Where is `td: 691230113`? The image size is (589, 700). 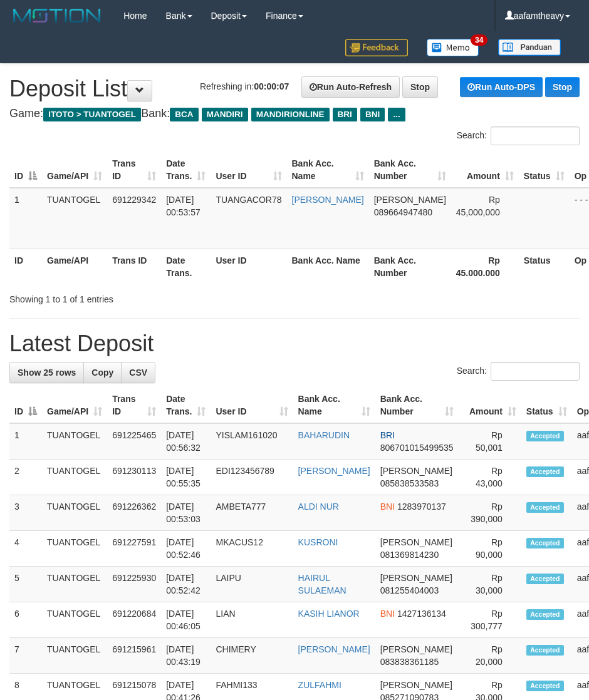
td: 691230113 is located at coordinates (134, 477).